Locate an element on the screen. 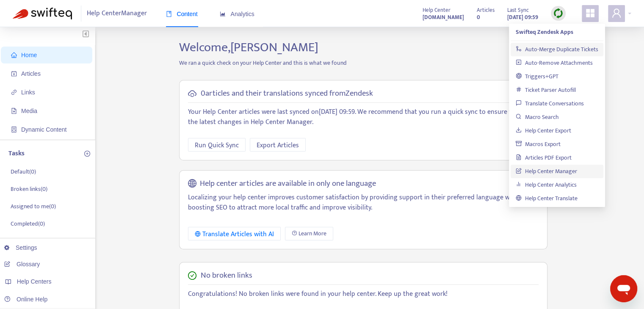 The height and width of the screenshot is (309, 644). a: Help Center Translate is located at coordinates (547, 198).